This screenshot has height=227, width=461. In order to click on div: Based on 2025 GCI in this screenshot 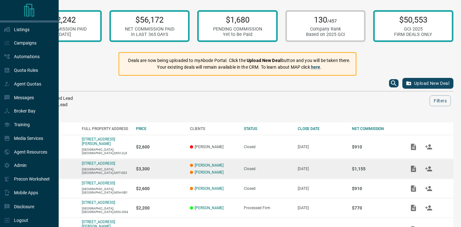, I will do `click(326, 34)`.